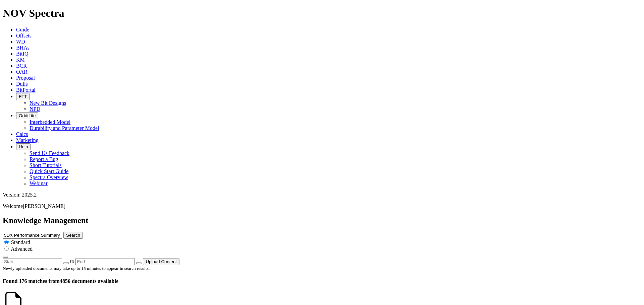 The height and width of the screenshot is (305, 644). I want to click on a: NPD, so click(35, 109).